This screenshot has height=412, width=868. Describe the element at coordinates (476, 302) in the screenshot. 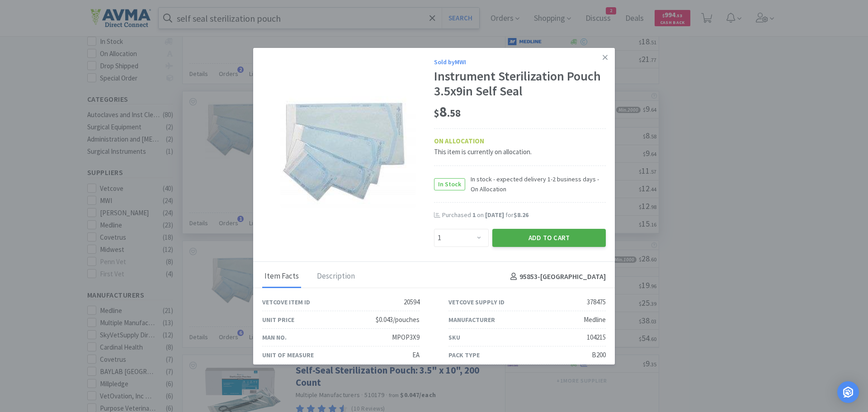

I see `div: Vetcove Supply ID` at that location.